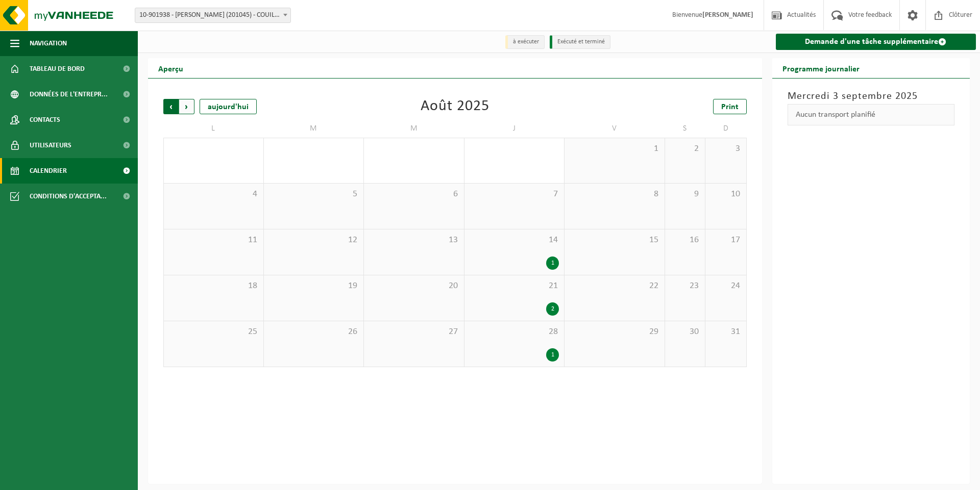 Image resolution: width=980 pixels, height=490 pixels. I want to click on span: 19, so click(314, 286).